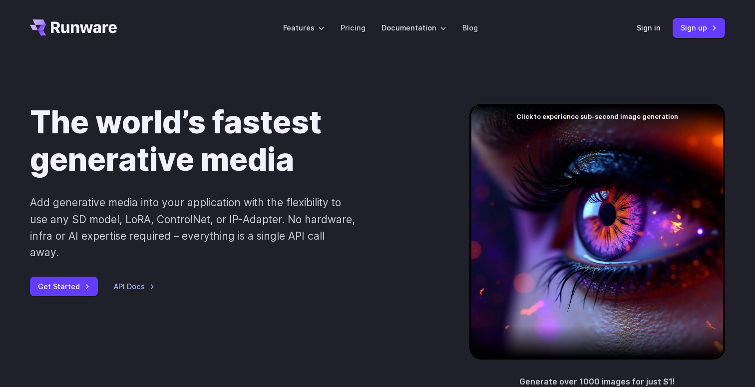  Describe the element at coordinates (353, 27) in the screenshot. I see `a: Pricing` at that location.